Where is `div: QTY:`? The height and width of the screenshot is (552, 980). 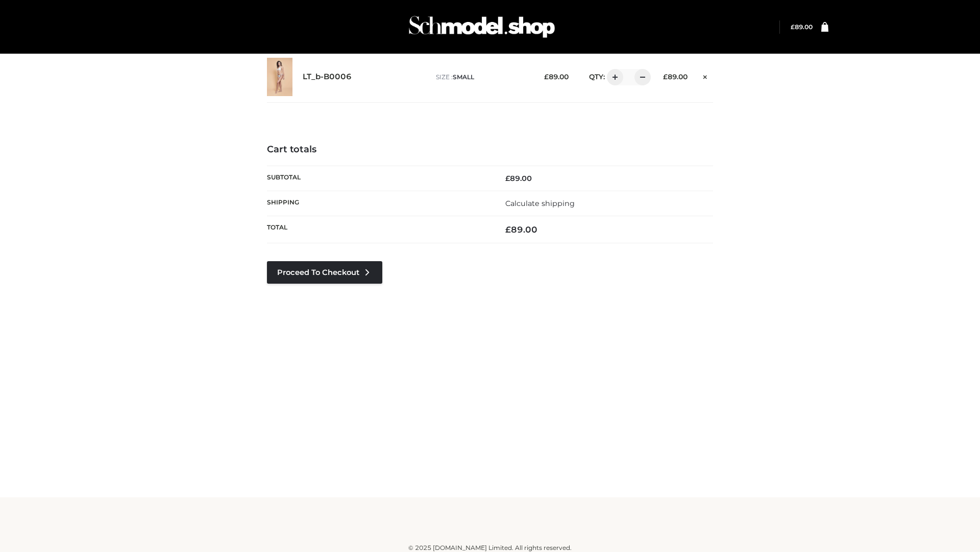 div: QTY: is located at coordinates (614, 77).